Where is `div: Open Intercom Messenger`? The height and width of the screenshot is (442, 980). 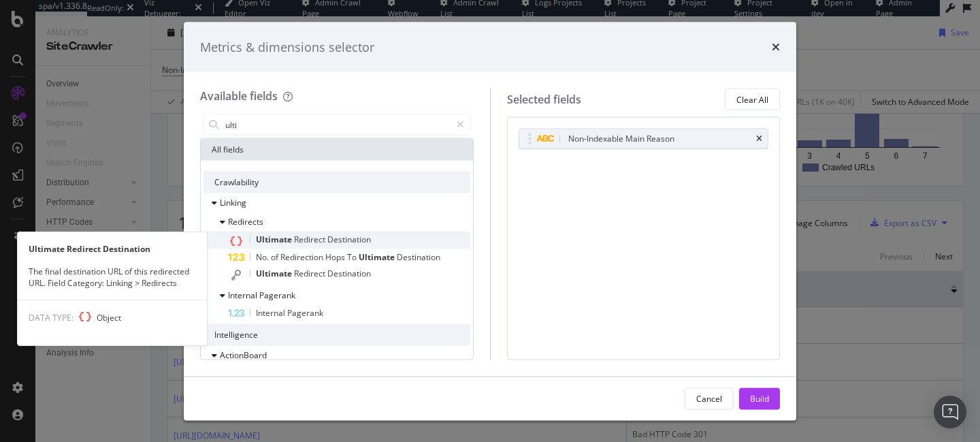 div: Open Intercom Messenger is located at coordinates (950, 412).